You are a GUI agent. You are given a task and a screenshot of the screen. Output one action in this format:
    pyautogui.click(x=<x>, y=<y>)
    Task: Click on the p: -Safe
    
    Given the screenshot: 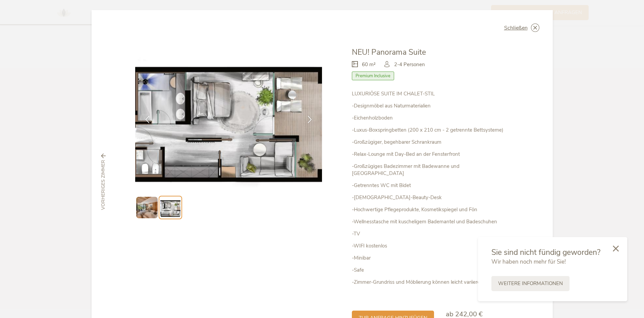 What is the action you would take?
    pyautogui.click(x=430, y=270)
    